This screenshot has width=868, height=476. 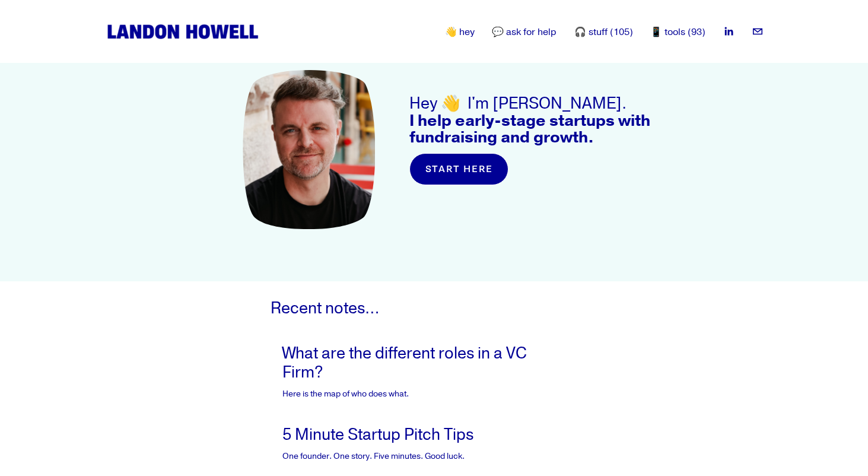 What do you see at coordinates (433, 308) in the screenshot?
I see `h3: Recent notes…` at bounding box center [433, 308].